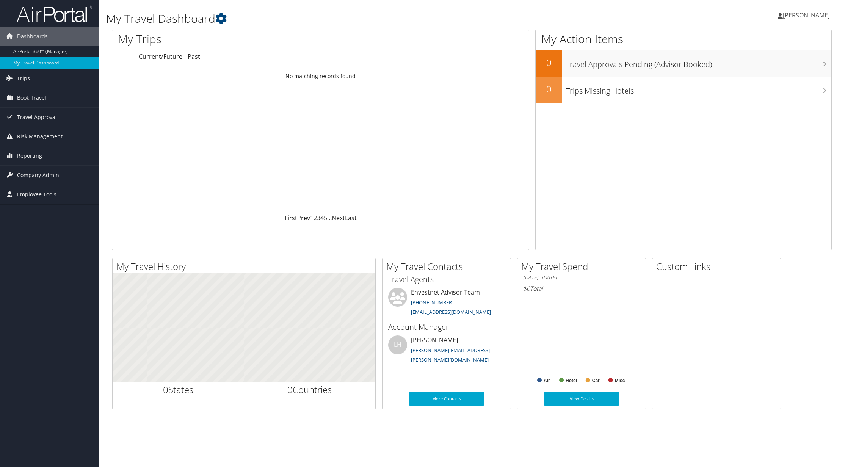 This screenshot has height=467, width=845. Describe the element at coordinates (160, 56) in the screenshot. I see `a: Current/Future` at that location.